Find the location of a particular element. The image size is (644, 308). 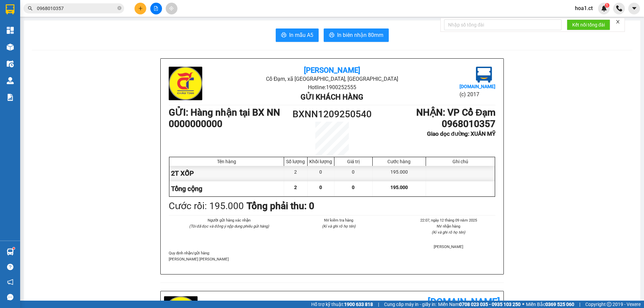

i: (Tôi đã đọc và đồng ý nộp dung phiếu gửi hàng) is located at coordinates (229, 226).